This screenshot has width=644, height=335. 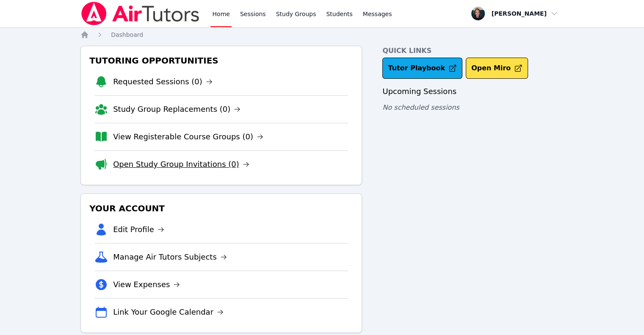 I want to click on a: Manage Air Tutors Subjects, so click(x=170, y=257).